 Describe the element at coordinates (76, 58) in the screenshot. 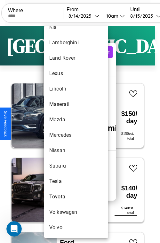

I see `li: Land Rover` at that location.